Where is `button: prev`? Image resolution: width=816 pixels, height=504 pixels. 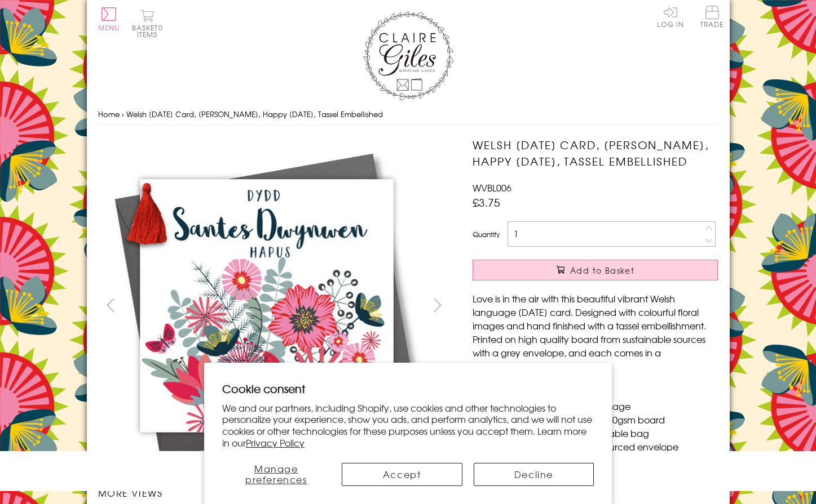 button: prev is located at coordinates (111, 305).